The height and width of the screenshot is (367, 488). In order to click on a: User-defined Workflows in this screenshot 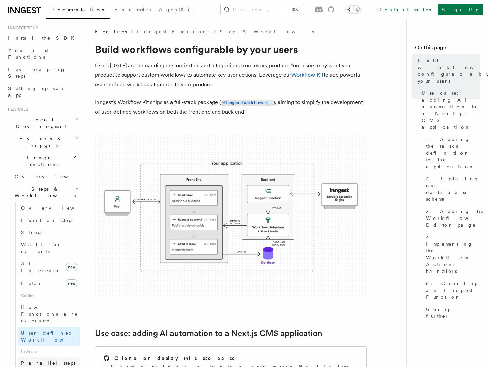, I will do `click(49, 336)`.